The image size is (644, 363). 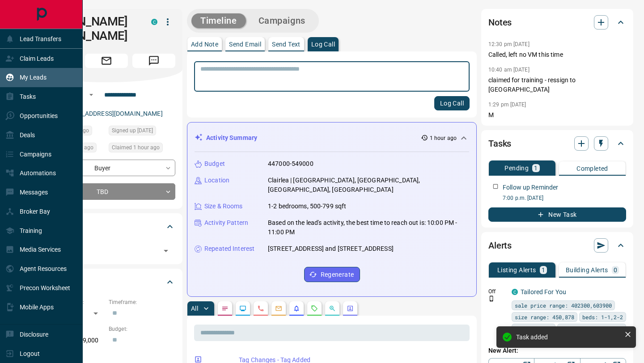 What do you see at coordinates (106, 167) in the screenshot?
I see `div: Buyer` at bounding box center [106, 167].